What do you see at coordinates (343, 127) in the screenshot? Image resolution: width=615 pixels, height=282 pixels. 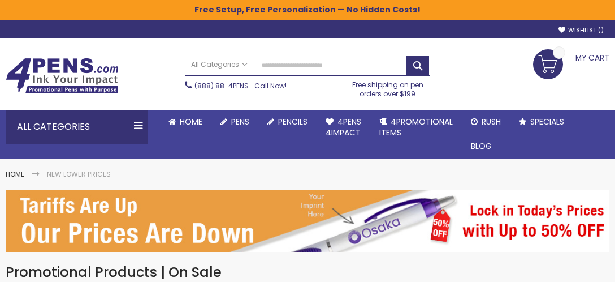 I see `a: 4Pens4impact` at bounding box center [343, 127].